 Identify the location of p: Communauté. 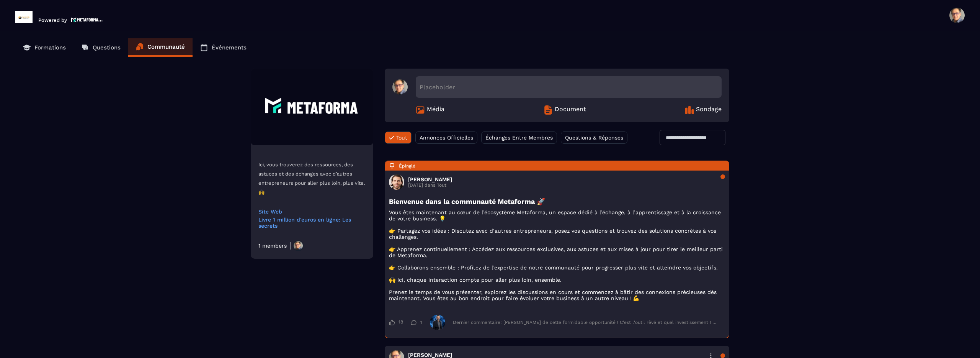
(166, 47).